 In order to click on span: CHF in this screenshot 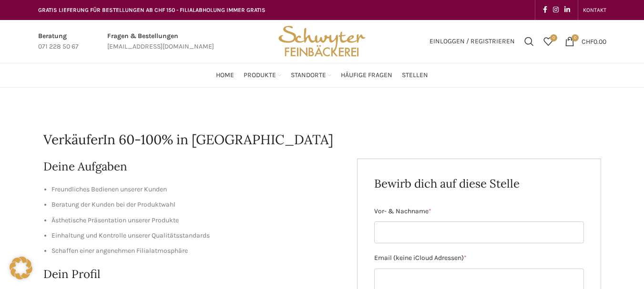, I will do `click(587, 41)`.